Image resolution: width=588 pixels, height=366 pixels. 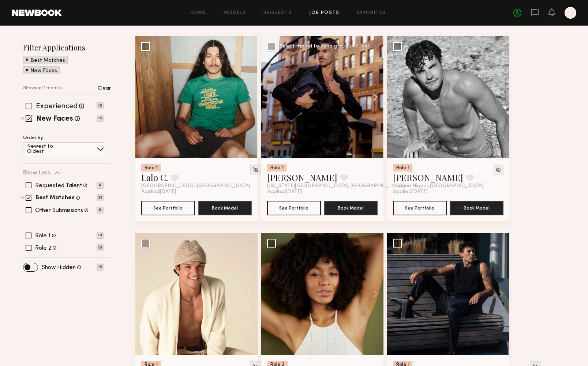 I want to click on label: Experienced, so click(x=57, y=107).